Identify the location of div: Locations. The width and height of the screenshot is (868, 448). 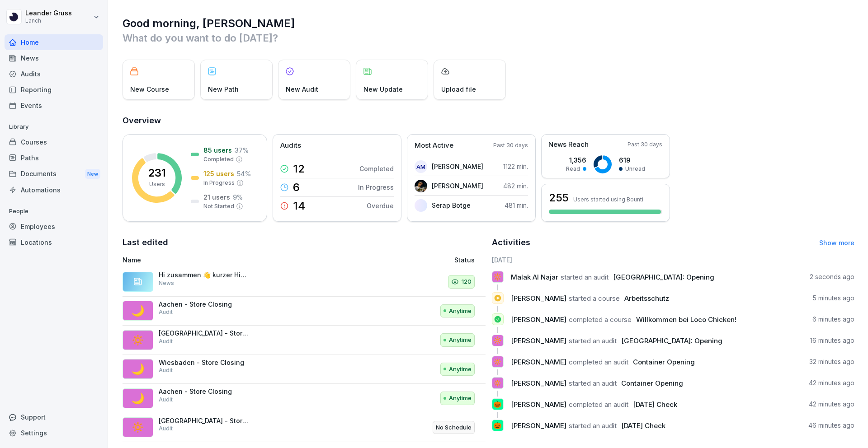
(54, 242).